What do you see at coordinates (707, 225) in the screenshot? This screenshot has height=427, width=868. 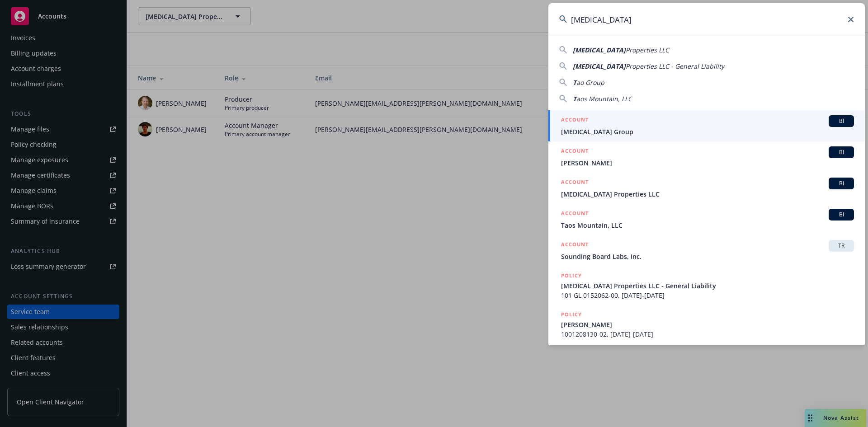 I see `span: Taos Mountain, LLC` at bounding box center [707, 225].